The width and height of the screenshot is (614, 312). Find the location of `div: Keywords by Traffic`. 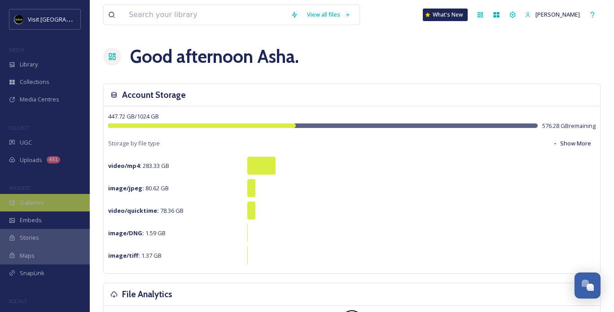

div: Keywords by Traffic is located at coordinates (125, 56).